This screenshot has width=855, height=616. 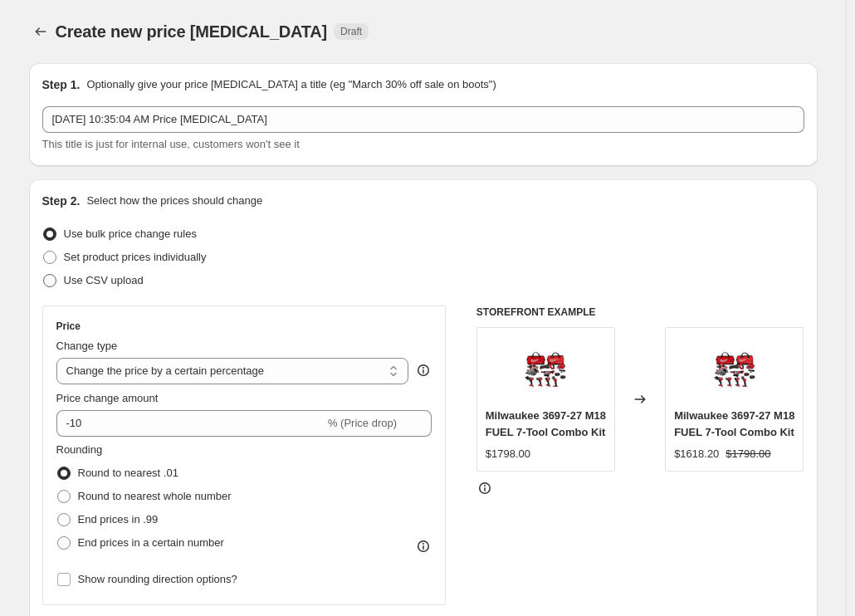 What do you see at coordinates (107, 398) in the screenshot?
I see `span: Price change amount` at bounding box center [107, 398].